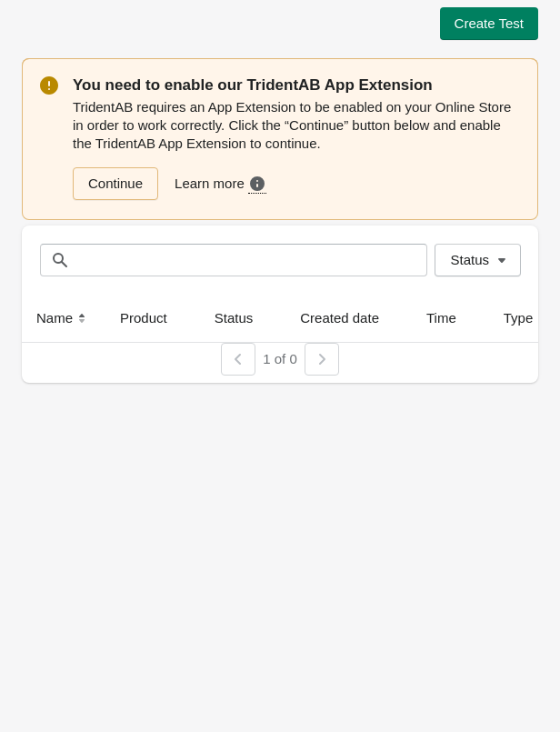  What do you see at coordinates (296, 85) in the screenshot?
I see `p: You need to enable our TridentAB App Extension` at bounding box center [296, 85].